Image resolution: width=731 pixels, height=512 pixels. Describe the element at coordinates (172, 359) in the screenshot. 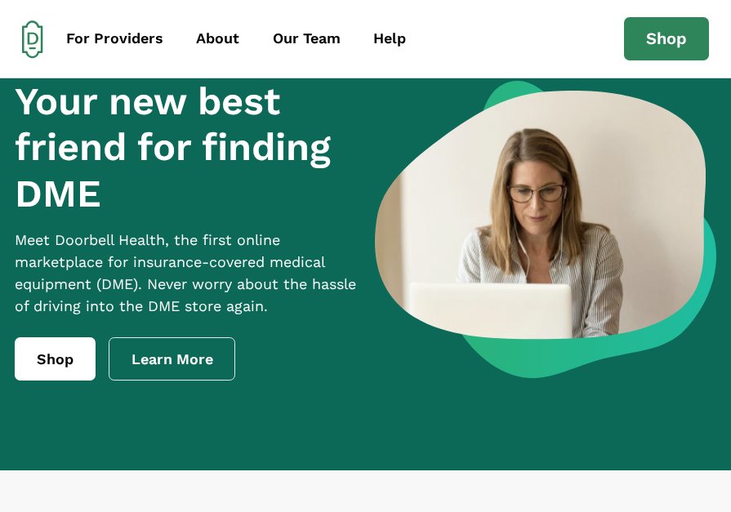

I see `a: Learn More` at that location.